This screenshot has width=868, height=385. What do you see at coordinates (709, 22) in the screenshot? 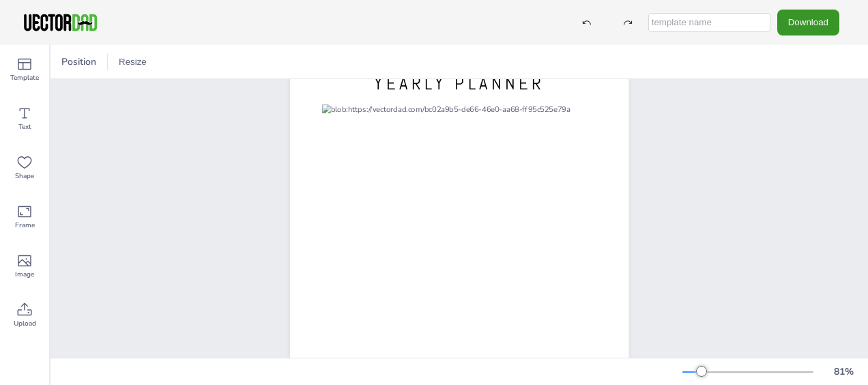
I see `input: template name` at bounding box center [709, 22].